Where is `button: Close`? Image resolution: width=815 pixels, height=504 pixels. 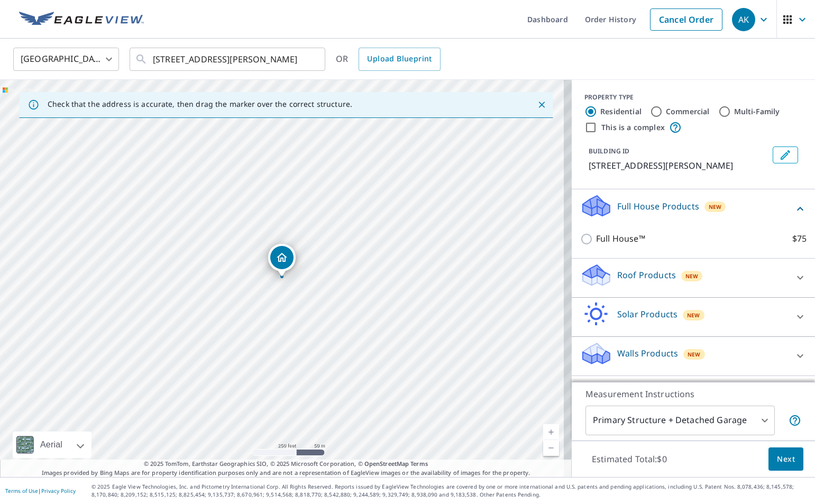
button: Close is located at coordinates (541, 104).